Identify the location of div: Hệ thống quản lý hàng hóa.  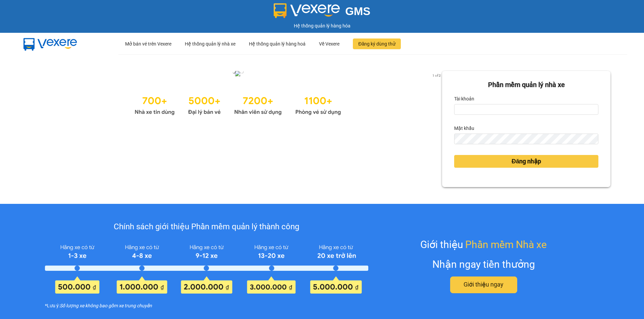
(322, 26).